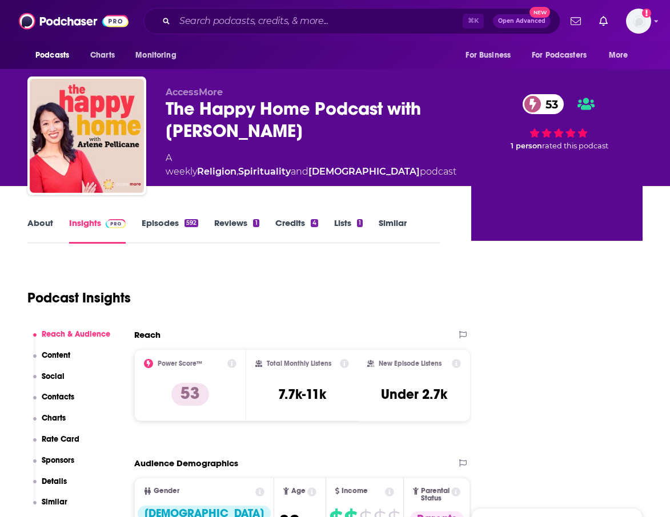  What do you see at coordinates (435, 495) in the screenshot?
I see `span: Parental Status` at bounding box center [435, 495].